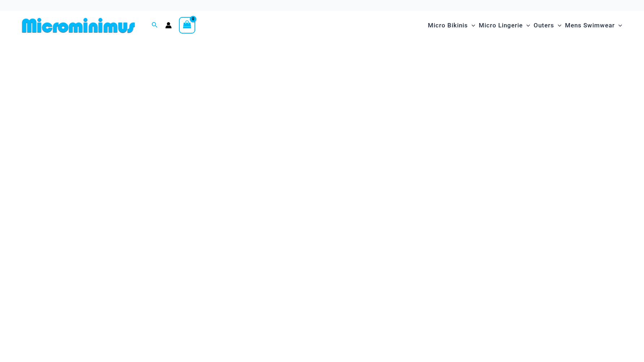 The height and width of the screenshot is (362, 644). Describe the element at coordinates (504, 25) in the screenshot. I see `a: Micro LingerieMenu ToggleMenu Toggle` at that location.